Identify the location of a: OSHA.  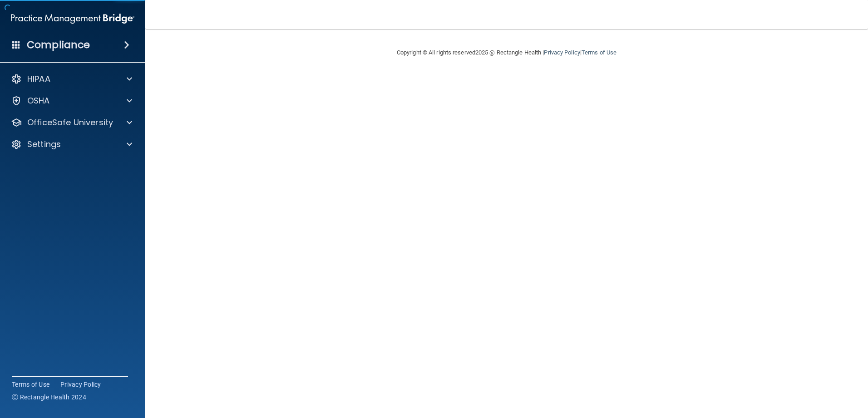
(71, 101).